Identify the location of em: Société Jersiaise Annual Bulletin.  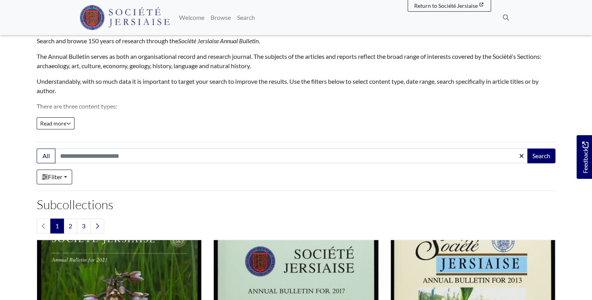
(218, 41).